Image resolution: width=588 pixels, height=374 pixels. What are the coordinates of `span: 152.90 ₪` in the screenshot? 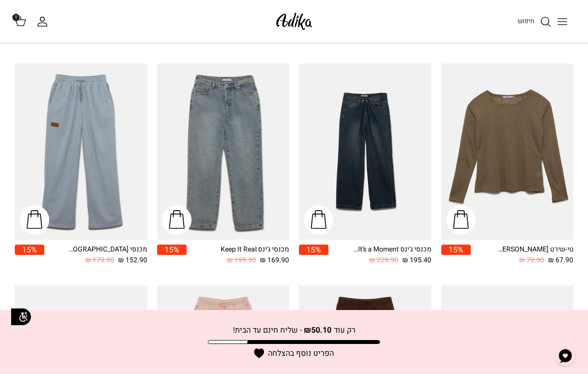 It's located at (133, 260).